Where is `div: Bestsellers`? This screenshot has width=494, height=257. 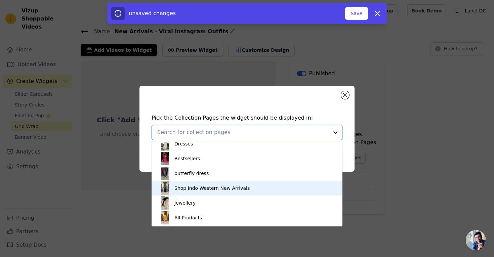 div: Bestsellers is located at coordinates (187, 159).